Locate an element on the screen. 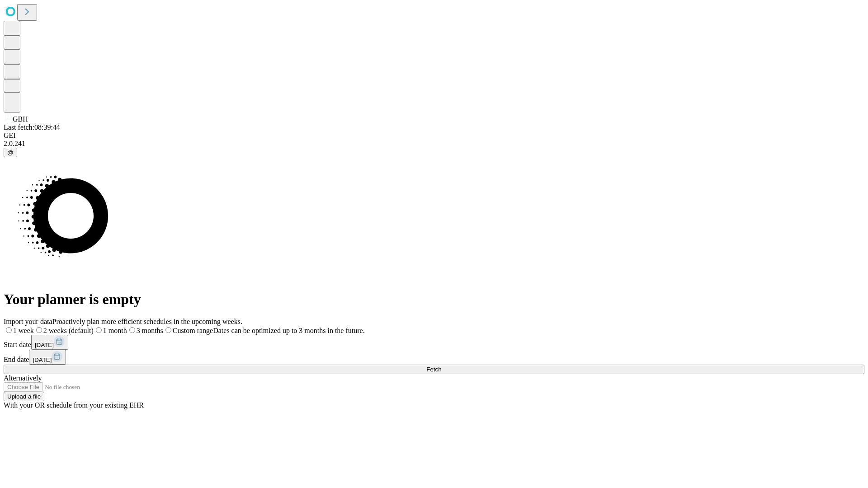  input: 1 week is located at coordinates (8, 330).